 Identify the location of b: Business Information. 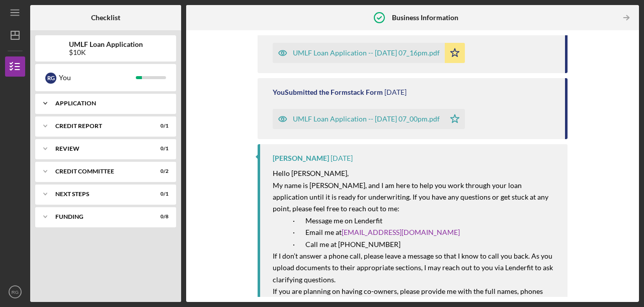
(425, 18).